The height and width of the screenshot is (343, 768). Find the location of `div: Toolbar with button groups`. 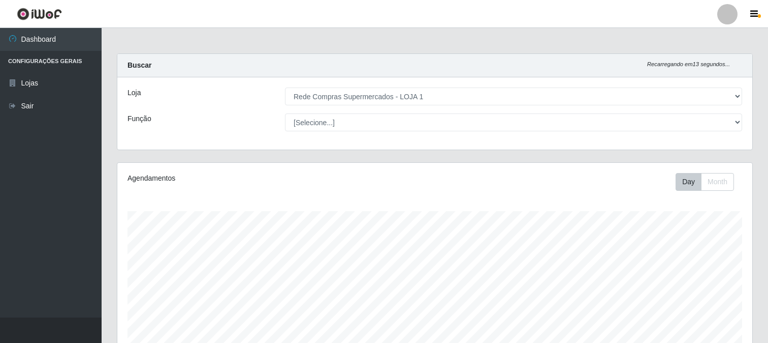

div: Toolbar with button groups is located at coordinates (709, 181).